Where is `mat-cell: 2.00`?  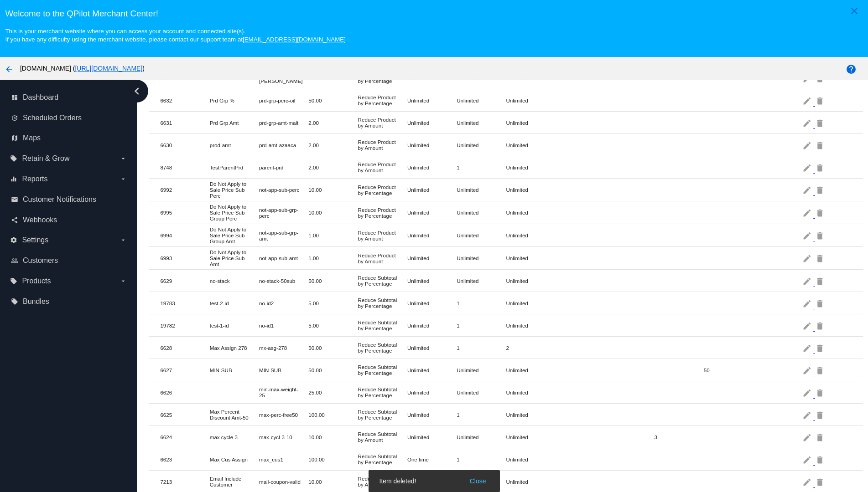 mat-cell: 2.00 is located at coordinates (333, 167).